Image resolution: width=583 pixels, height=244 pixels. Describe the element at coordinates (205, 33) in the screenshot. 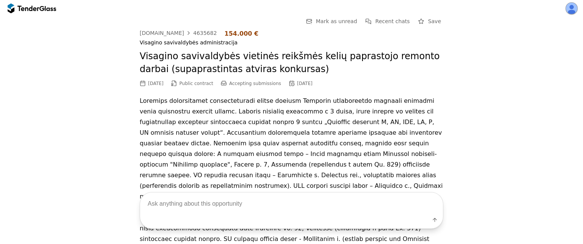

I see `div: 4635682` at that location.